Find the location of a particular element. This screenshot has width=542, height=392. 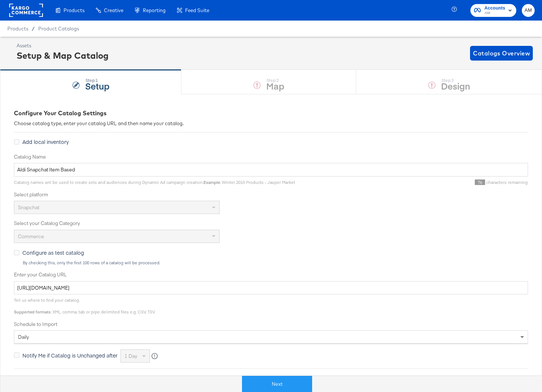

span: daily is located at coordinates (24, 337).